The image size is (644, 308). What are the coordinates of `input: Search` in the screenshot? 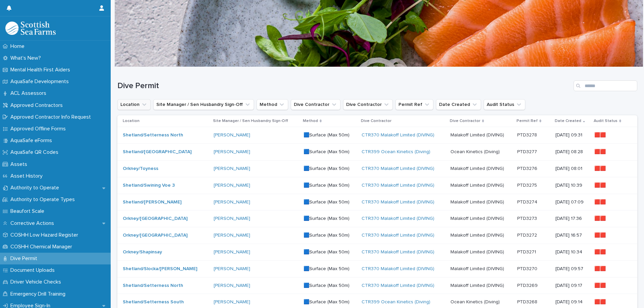 It's located at (605, 86).